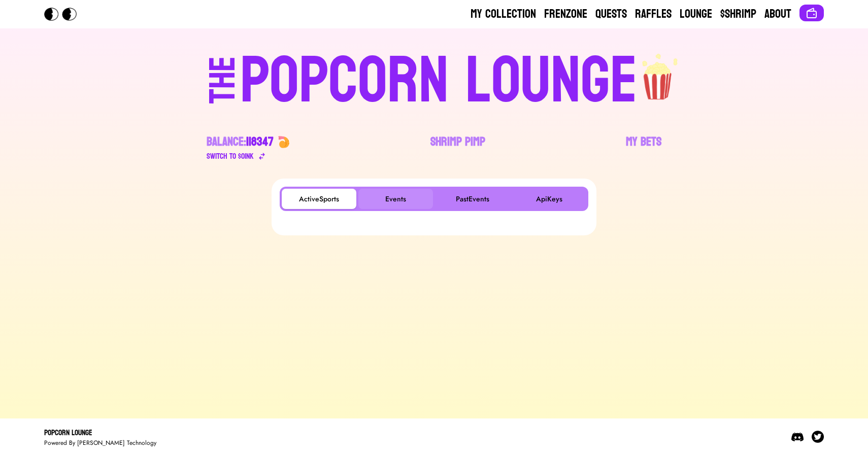 This screenshot has height=455, width=868. What do you see at coordinates (472, 199) in the screenshot?
I see `button: PastEvents` at bounding box center [472, 199].